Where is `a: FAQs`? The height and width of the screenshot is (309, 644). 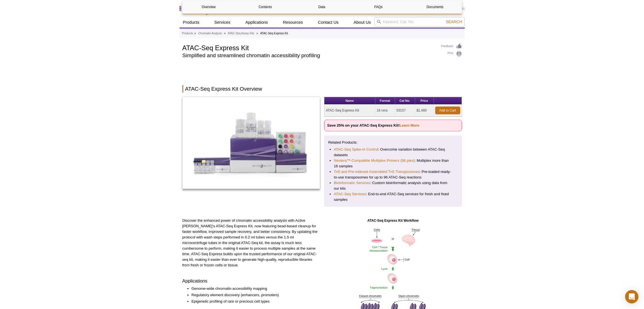 a: FAQs is located at coordinates (378, 7).